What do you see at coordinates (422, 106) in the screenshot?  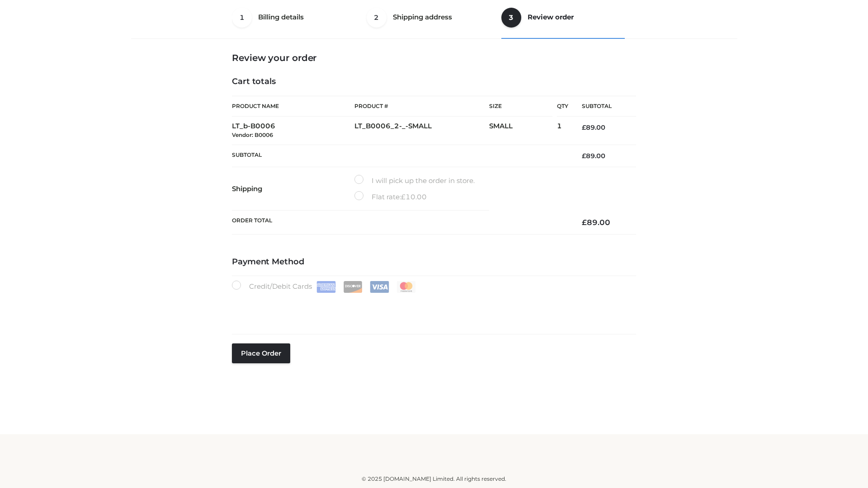 I see `th: Product #` at bounding box center [422, 106].